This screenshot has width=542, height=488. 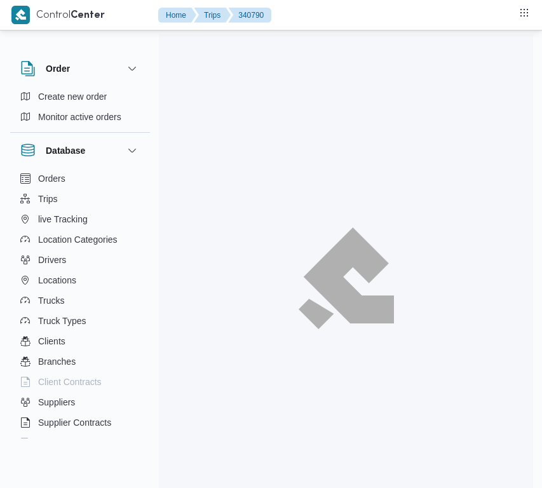 I want to click on img: X8yXhbKr1z7QwAAAABJRU5ErkJggg==, so click(x=20, y=15).